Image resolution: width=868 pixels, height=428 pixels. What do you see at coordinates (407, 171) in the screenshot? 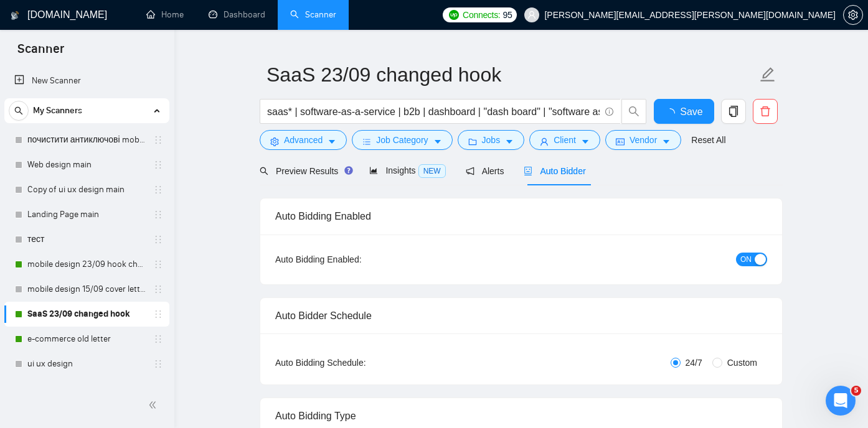
I see `span: Insights` at bounding box center [407, 171].